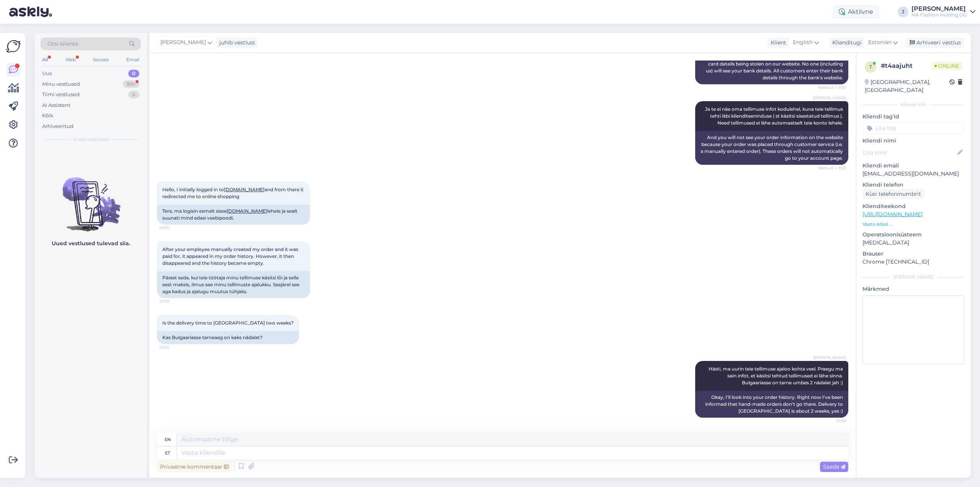  Describe the element at coordinates (946, 66) in the screenshot. I see `span: Online` at that location.